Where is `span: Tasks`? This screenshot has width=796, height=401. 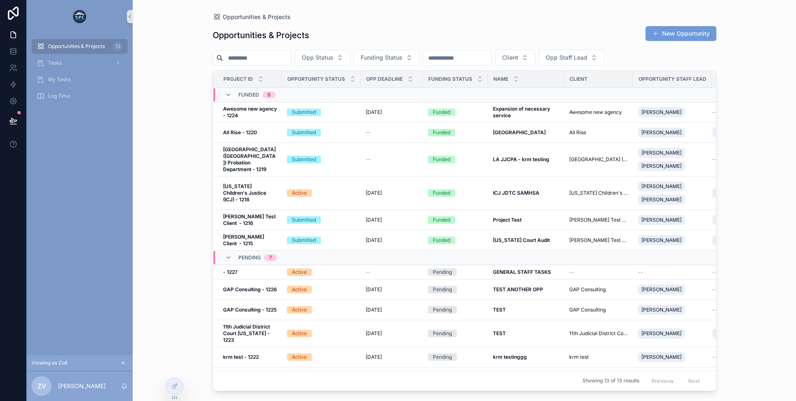
span: Tasks is located at coordinates (55, 63).